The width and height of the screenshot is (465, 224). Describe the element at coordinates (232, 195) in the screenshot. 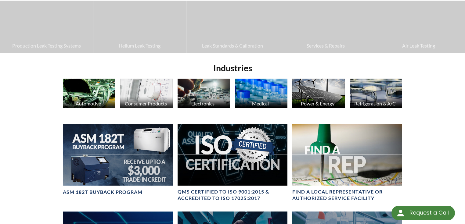

I see `h4: QMS CERTIFIED to ISO 9001:2015 & Accredited to ISO 17025:2017` at that location.